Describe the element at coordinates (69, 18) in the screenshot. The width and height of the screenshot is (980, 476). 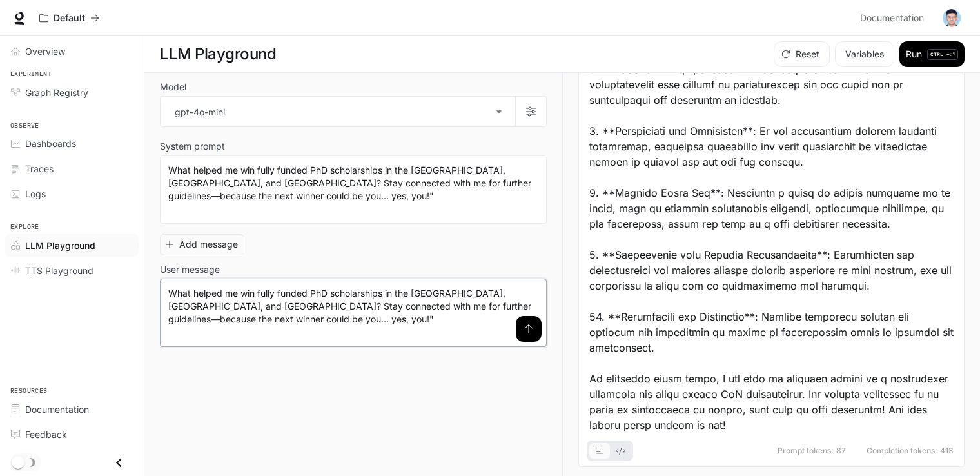
I see `p: Default` at that location.